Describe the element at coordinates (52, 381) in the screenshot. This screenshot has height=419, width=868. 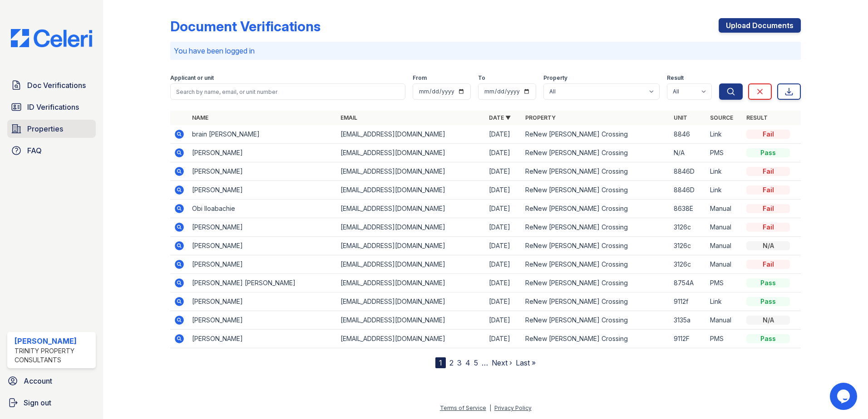
I see `a: Account` at that location.